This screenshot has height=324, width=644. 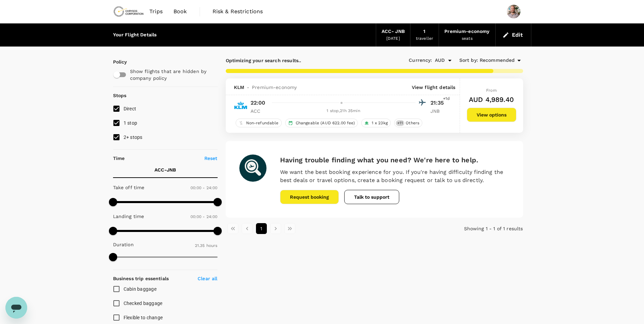 What do you see at coordinates (376, 123) in the screenshot?
I see `div: 1 x 23kg` at bounding box center [376, 123].